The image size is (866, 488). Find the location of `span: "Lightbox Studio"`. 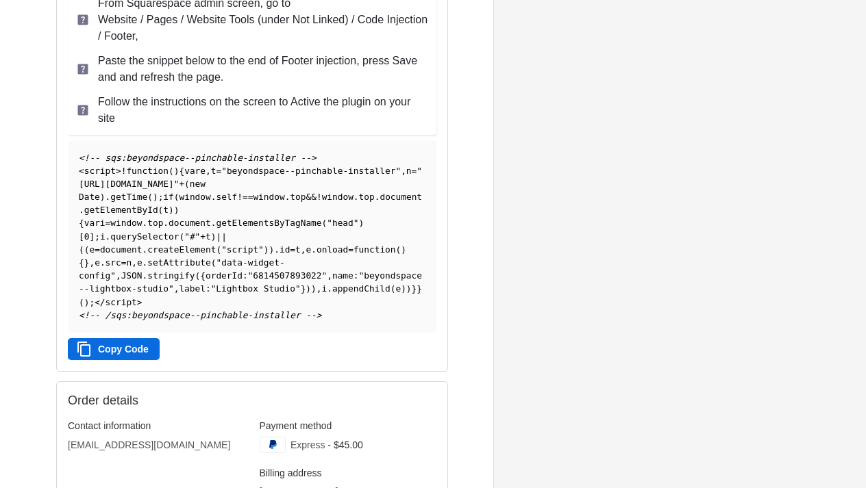

span: "Lightbox Studio" is located at coordinates (255, 288).